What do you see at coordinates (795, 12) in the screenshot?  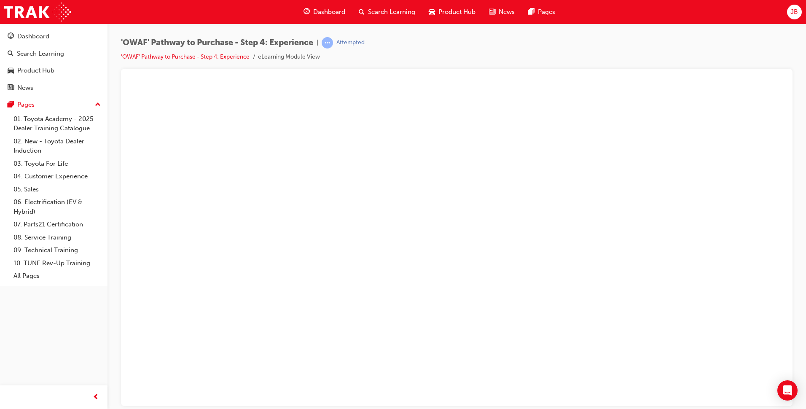 I see `button: JB` at bounding box center [795, 12].